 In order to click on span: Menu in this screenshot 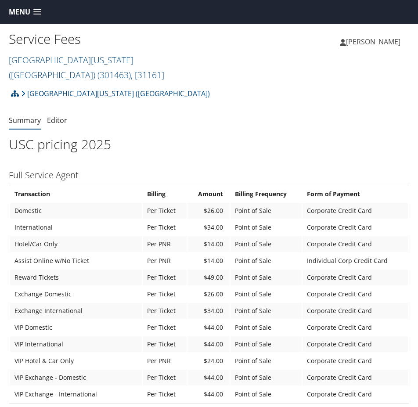, I will do `click(19, 12)`.